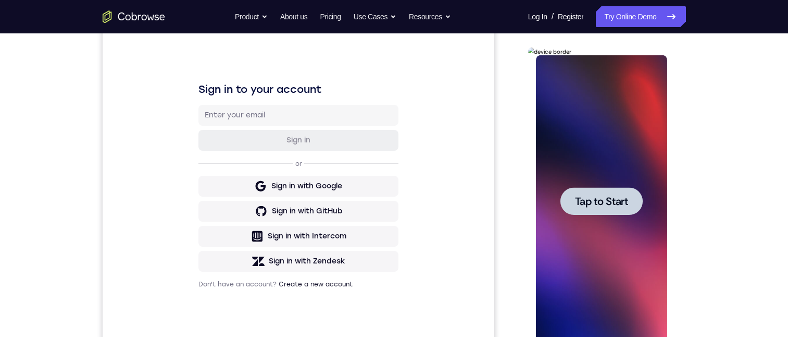 The height and width of the screenshot is (337, 788). I want to click on input: Enter your email, so click(196, 105).